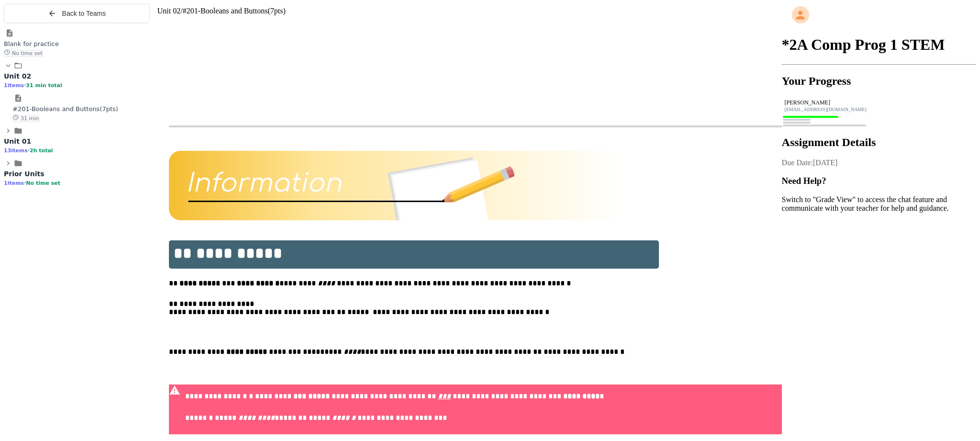 Image resolution: width=980 pixels, height=441 pixels. I want to click on p: Switch to "Grade View" to access the chat feature and communicate with your teacher for help and ..., so click(879, 204).